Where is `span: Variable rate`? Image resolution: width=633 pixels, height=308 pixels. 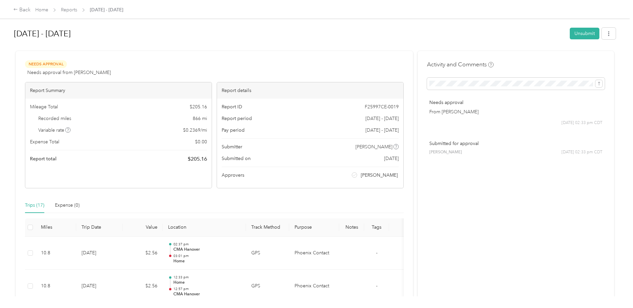 span: Variable rate is located at coordinates (55, 130).